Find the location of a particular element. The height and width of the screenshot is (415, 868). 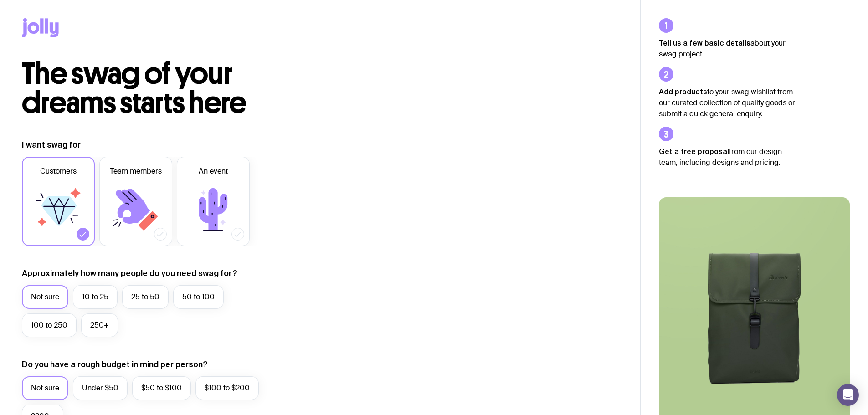

span: An event is located at coordinates (213, 171).